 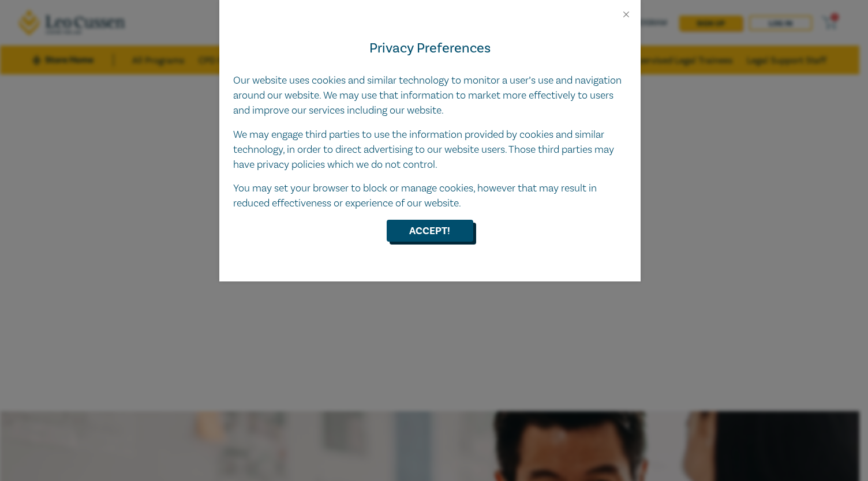 I want to click on p: Our website uses cookies and similar technology to monitor a user’s use and navigation around our..., so click(x=430, y=95).